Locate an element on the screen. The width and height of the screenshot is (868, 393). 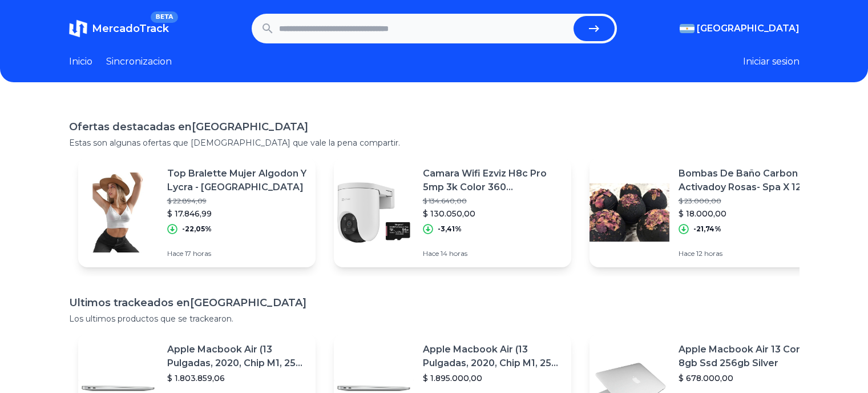
p: $ 130.050,00 is located at coordinates (493, 214).